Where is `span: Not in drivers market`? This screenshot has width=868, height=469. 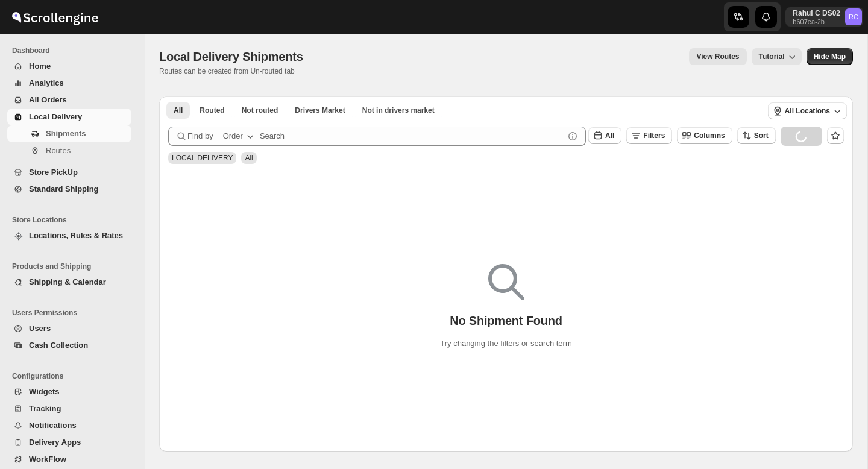 span: Not in drivers market is located at coordinates (399, 110).